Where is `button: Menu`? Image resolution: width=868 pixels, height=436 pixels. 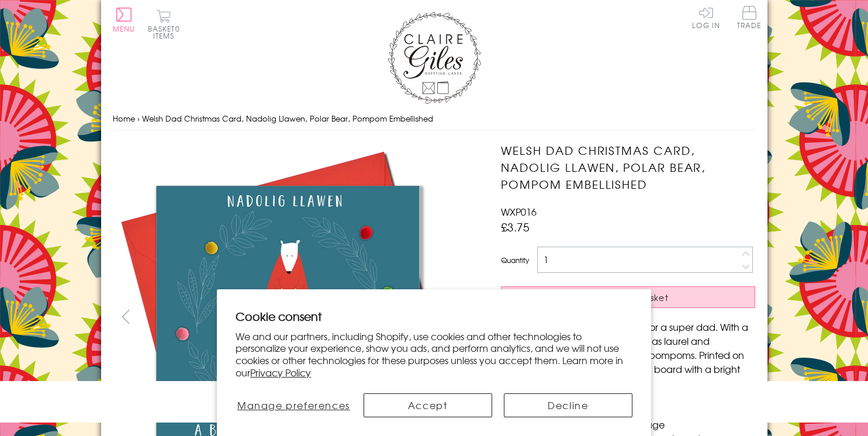
button: Menu is located at coordinates (123, 20).